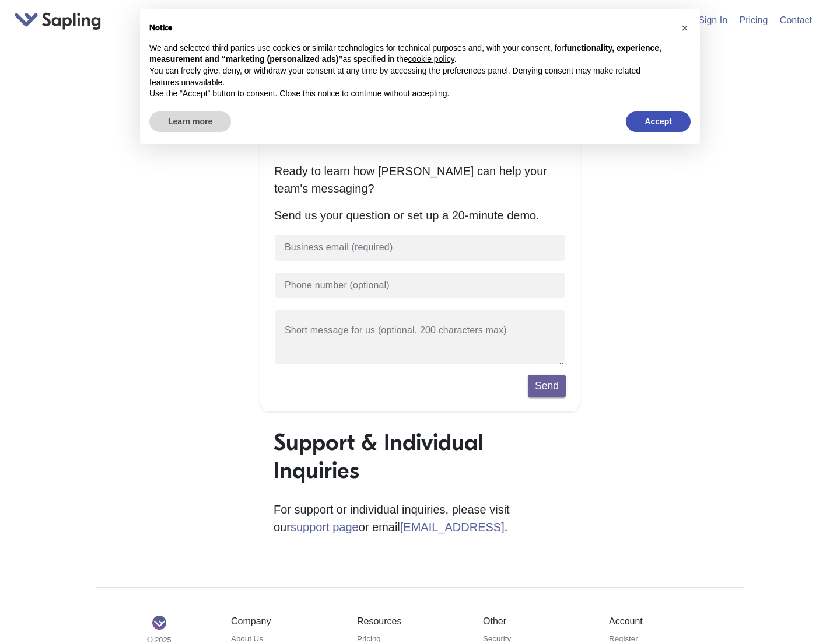 The height and width of the screenshot is (642, 840). Describe the element at coordinates (411, 94) in the screenshot. I see `p: Use the “Accept” button to consent. Close this notice to continue without accepting.` at that location.